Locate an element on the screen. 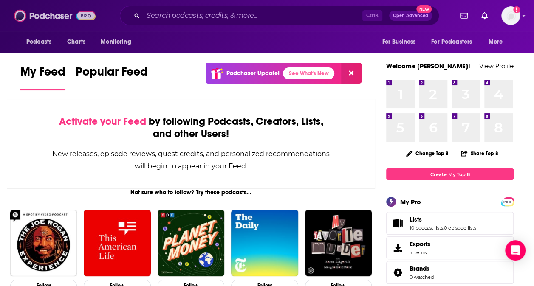  div: Not sure who to follow? Try these podcasts... is located at coordinates (191, 192).